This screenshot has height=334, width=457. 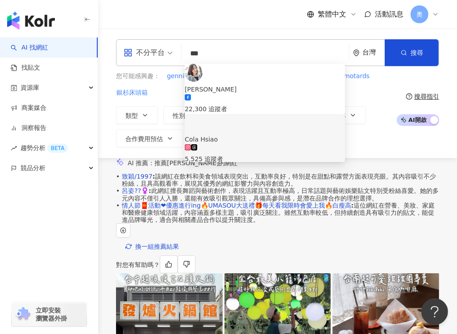 I want to click on div: BETA, so click(x=58, y=148).